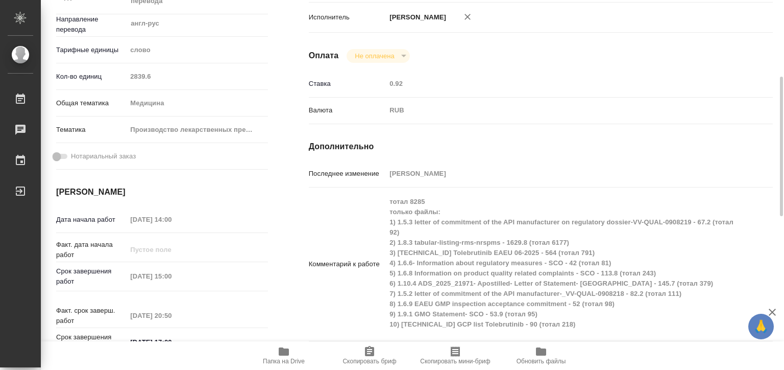 The image size is (784, 370). What do you see at coordinates (91, 342) in the screenshot?
I see `p: Срок завершения услуги` at bounding box center [91, 342].